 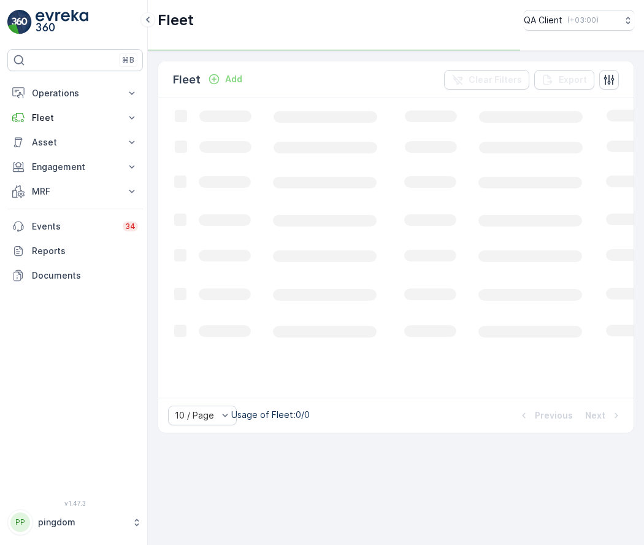 What do you see at coordinates (545, 415) in the screenshot?
I see `button: Previous` at bounding box center [545, 415].